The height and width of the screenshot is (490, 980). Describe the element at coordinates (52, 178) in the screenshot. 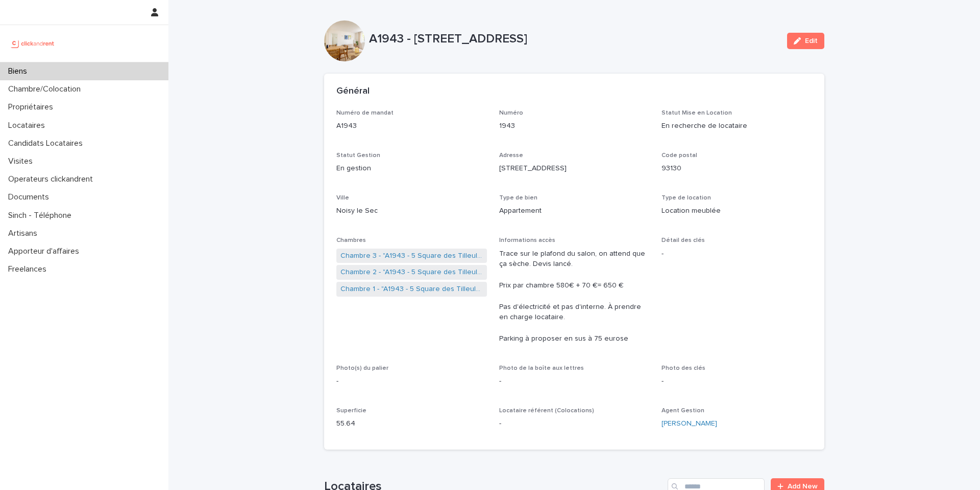

I see `p: Operateurs clickandrent` at that location.